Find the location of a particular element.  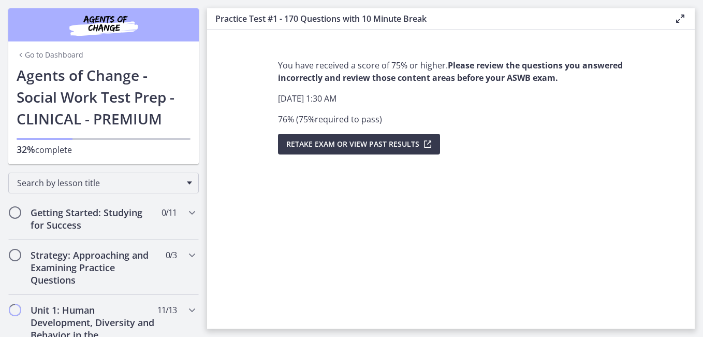

span: Retake Exam OR View Past Results is located at coordinates (353, 144).